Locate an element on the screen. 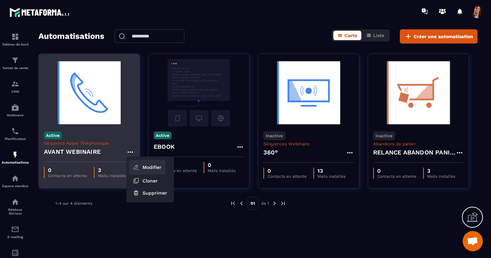  img: accountant is located at coordinates (15, 253).